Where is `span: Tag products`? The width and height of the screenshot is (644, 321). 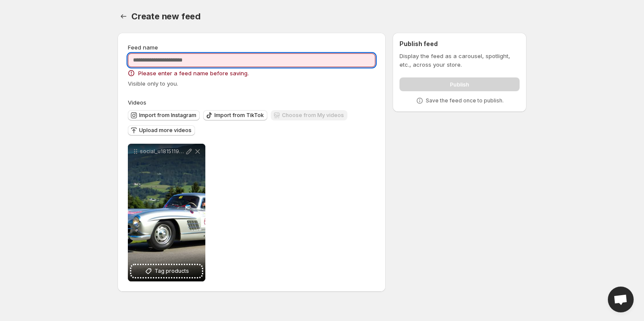 span: Tag products is located at coordinates (172, 271).